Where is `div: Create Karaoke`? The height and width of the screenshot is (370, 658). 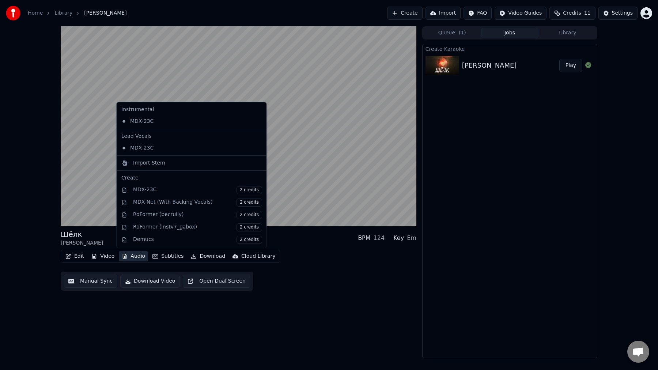 div: Create Karaoke is located at coordinates (509, 49).